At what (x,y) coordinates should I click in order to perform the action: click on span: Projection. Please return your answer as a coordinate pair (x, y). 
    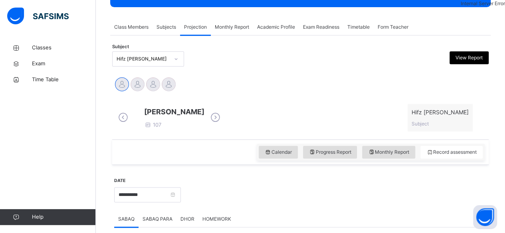
    Looking at the image, I should click on (195, 27).